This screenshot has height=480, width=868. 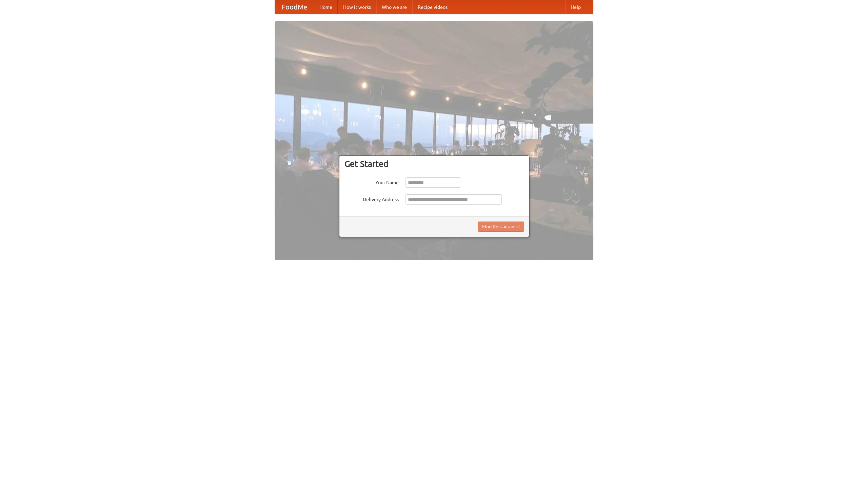 I want to click on a: Help, so click(x=576, y=7).